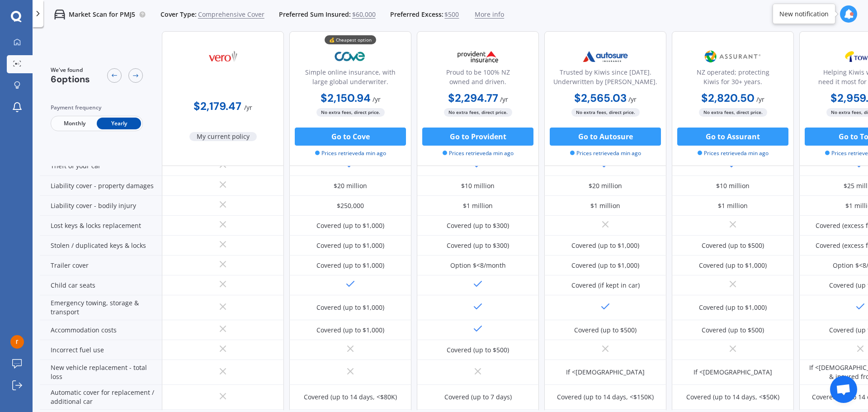 The image size is (868, 412). Describe the element at coordinates (417, 14) in the screenshot. I see `span: Preferred Excess:` at that location.